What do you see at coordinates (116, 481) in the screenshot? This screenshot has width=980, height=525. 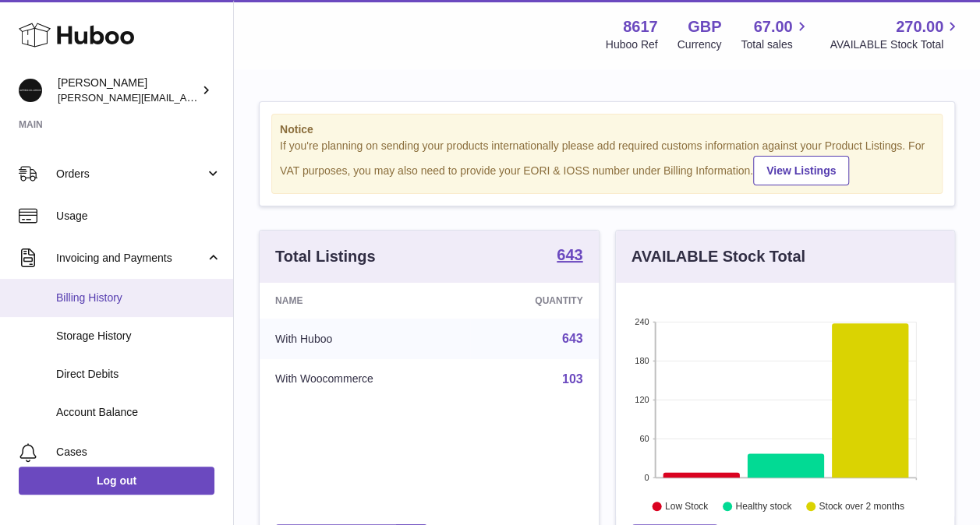 I see `a: Log out` at bounding box center [116, 481].